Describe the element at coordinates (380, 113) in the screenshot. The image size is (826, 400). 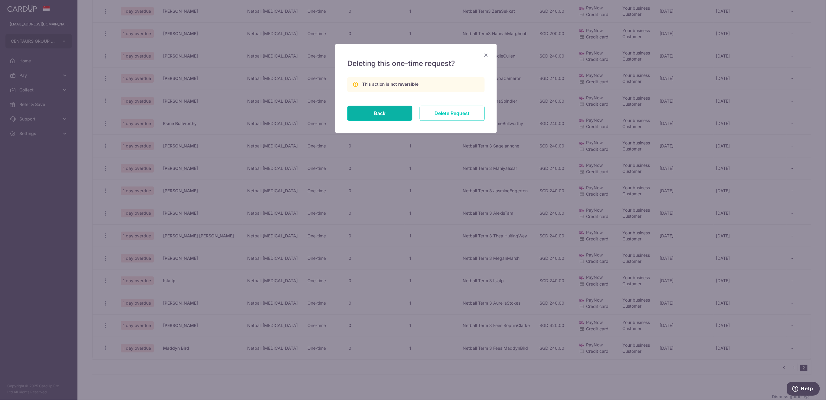
I see `button: Back` at that location.